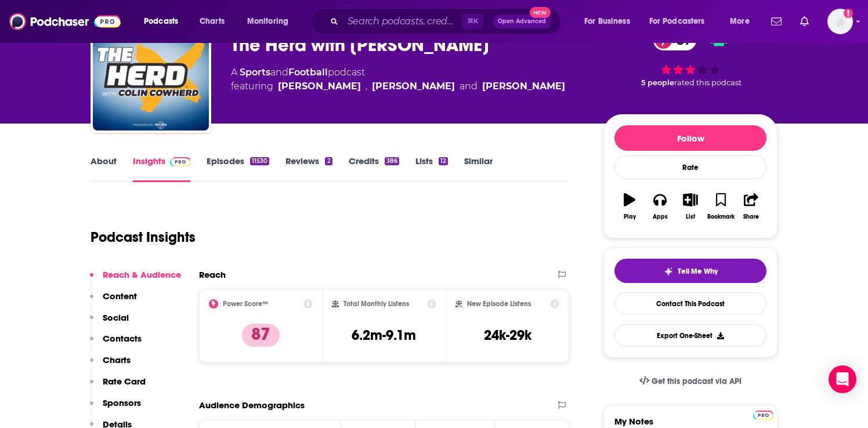 This screenshot has width=868, height=428. I want to click on a: Sports, so click(255, 72).